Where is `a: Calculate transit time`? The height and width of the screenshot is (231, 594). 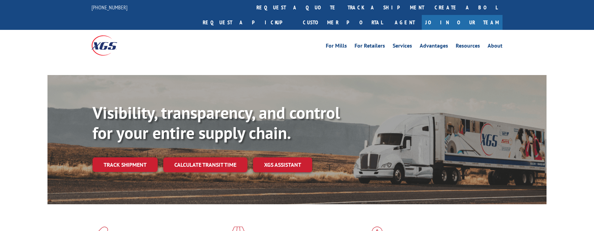
a: Calculate transit time is located at coordinates (205, 164).